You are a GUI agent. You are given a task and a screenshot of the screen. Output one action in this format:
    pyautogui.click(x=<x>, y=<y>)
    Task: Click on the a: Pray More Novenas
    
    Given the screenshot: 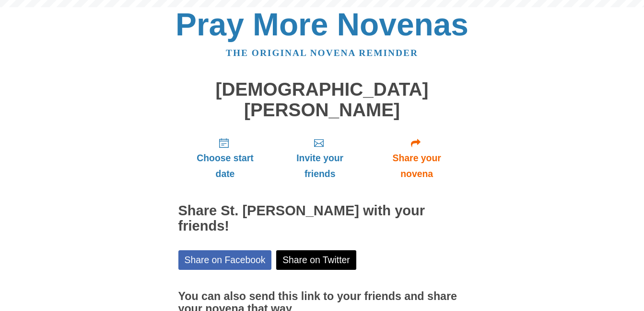 What is the action you would take?
    pyautogui.click(x=322, y=24)
    